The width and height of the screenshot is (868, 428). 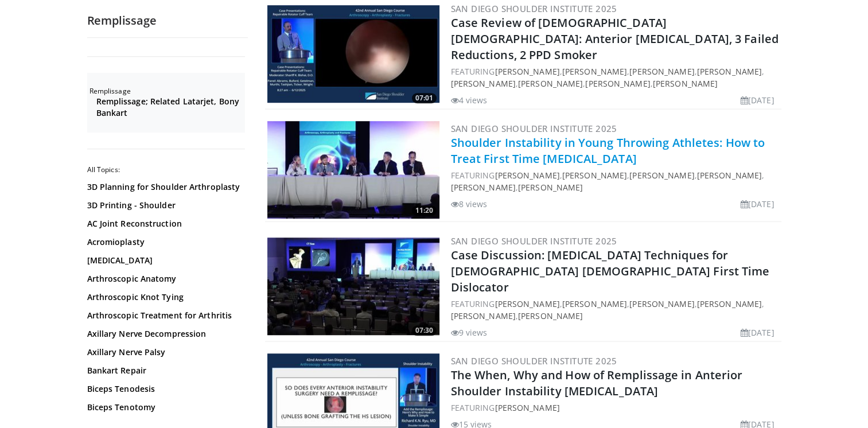 What do you see at coordinates (164, 223) in the screenshot?
I see `a: AC Joint Reconstruction` at bounding box center [164, 223].